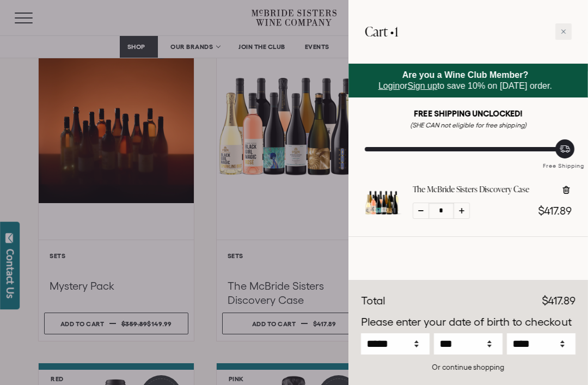  Describe the element at coordinates (381, 32) in the screenshot. I see `h2: Cart •` at that location.